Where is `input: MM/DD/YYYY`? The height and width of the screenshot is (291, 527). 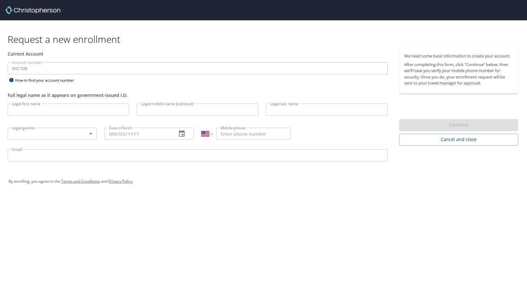 input: MM/DD/YYYY is located at coordinates (138, 134).